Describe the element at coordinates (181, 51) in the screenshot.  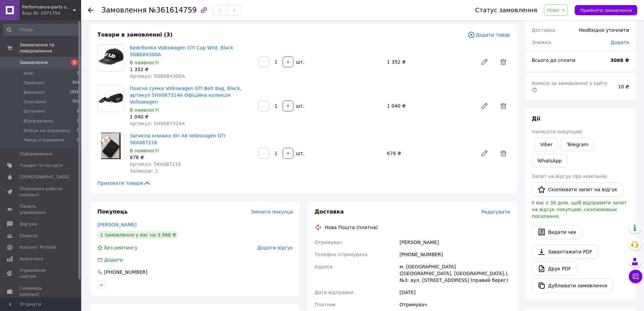
I see `a: Бейсболка Volkswagen GTI Cap Wild, Black 5GB084300A` at that location.